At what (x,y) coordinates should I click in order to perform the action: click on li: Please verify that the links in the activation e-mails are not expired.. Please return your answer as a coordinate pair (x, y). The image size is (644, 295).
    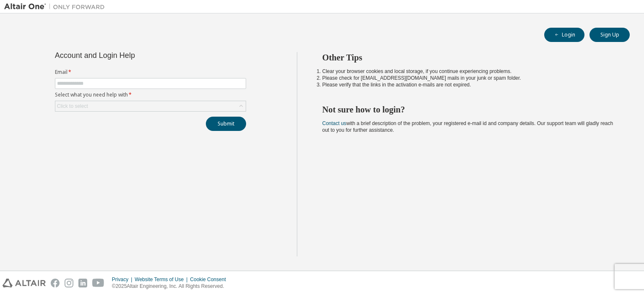
    Looking at the image, I should click on (469, 85).